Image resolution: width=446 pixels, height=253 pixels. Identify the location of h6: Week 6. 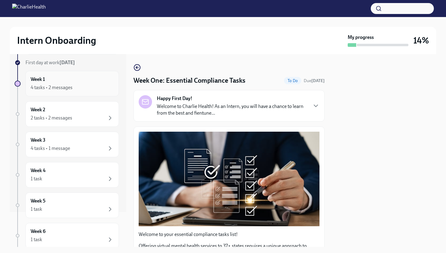
(38, 231).